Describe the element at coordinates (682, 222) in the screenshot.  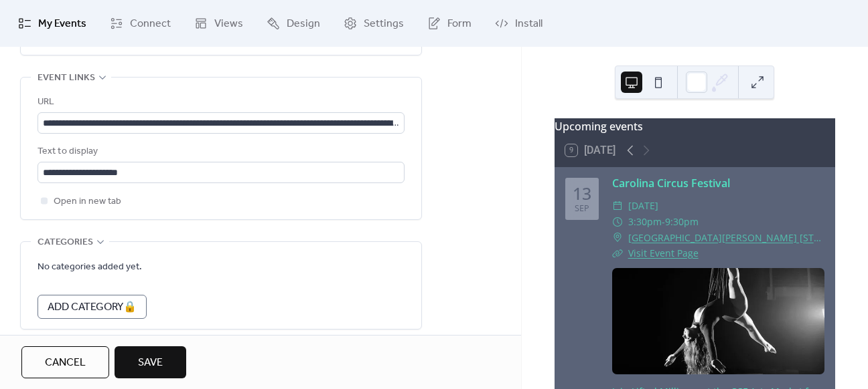
I see `span: 9:30pm` at that location.